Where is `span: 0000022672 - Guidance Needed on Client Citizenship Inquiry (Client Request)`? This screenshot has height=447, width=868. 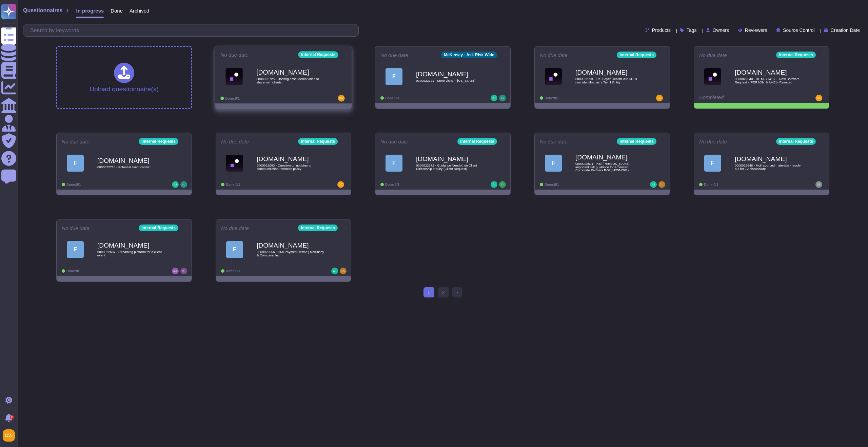 span: 0000022672 - Guidance Needed on Client Citizenship Inquiry (Client Request) is located at coordinates (450, 167).